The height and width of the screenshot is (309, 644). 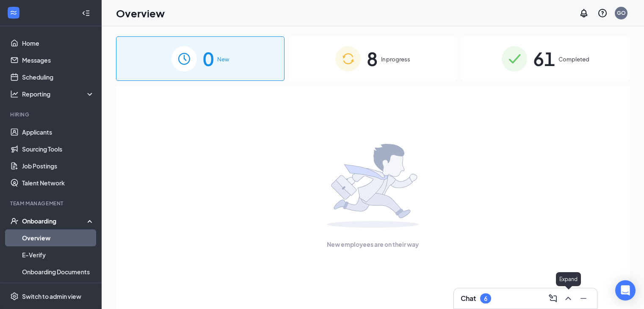 What do you see at coordinates (544, 58) in the screenshot?
I see `span: 61` at bounding box center [544, 58].